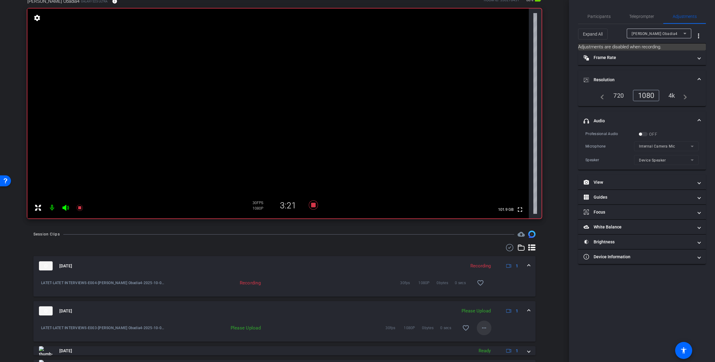  I want to click on mat-panel-title: View, so click(638, 182).